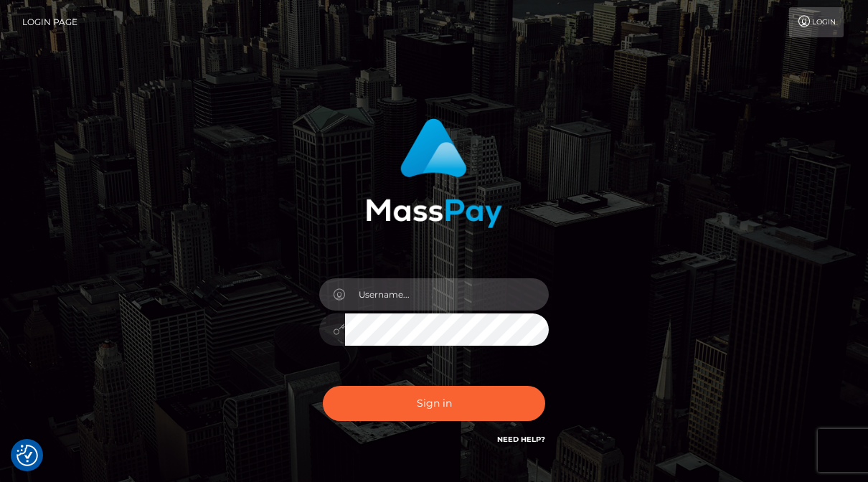 The width and height of the screenshot is (868, 482). Describe the element at coordinates (521, 439) in the screenshot. I see `a: Need Help?` at that location.